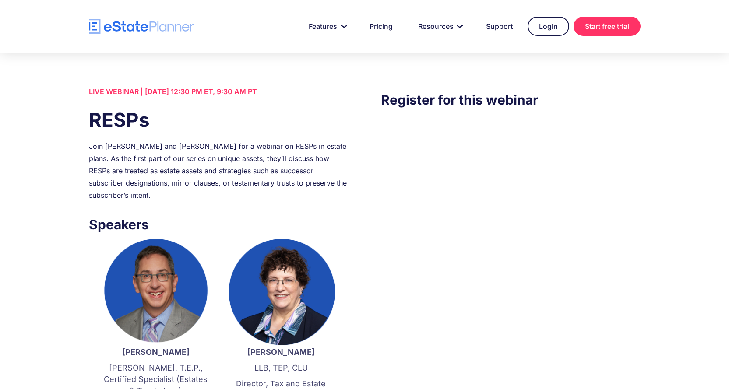  What do you see at coordinates (439, 26) in the screenshot?
I see `a: Resources` at bounding box center [439, 26].